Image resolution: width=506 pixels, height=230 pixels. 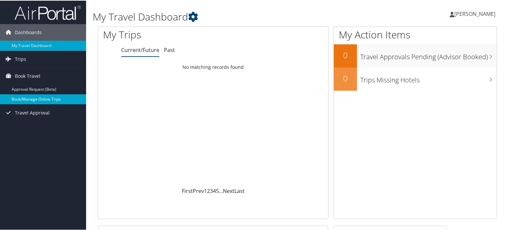 I want to click on a: 4, so click(x=214, y=191).